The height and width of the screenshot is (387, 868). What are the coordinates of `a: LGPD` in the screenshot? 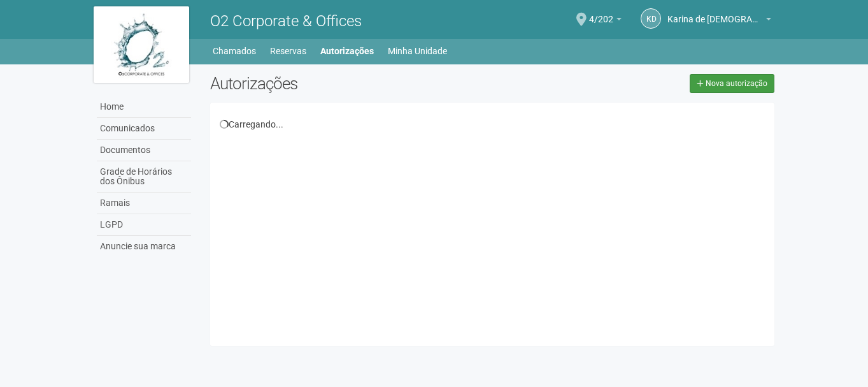 It's located at (144, 225).